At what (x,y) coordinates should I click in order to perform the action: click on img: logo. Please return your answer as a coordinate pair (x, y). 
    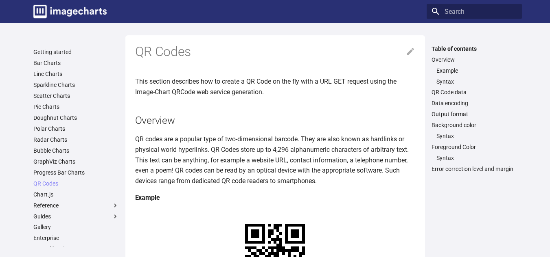
    Looking at the image, I should click on (70, 11).